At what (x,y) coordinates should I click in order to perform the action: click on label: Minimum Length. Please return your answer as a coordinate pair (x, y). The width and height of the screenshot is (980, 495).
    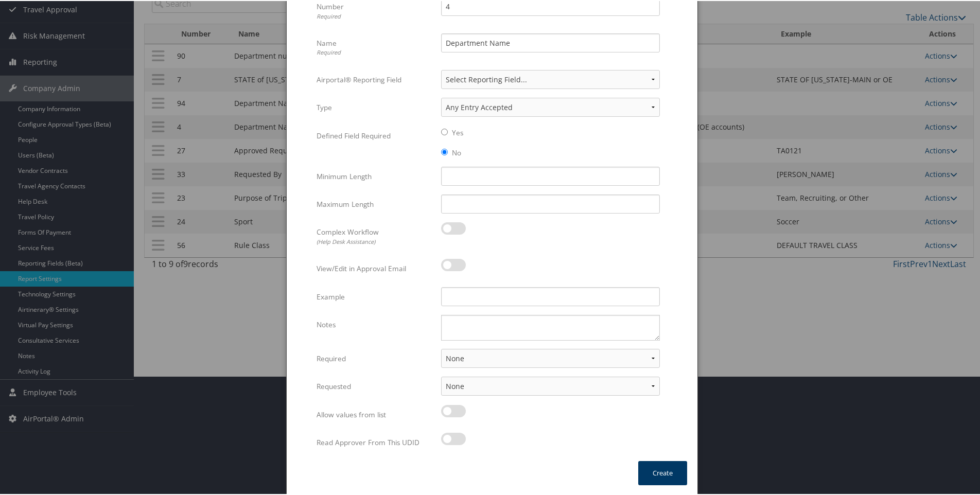
    Looking at the image, I should click on (375, 176).